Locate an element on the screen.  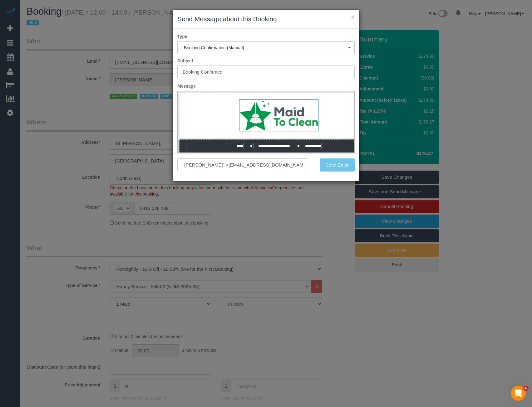
label: Subject is located at coordinates (266, 61).